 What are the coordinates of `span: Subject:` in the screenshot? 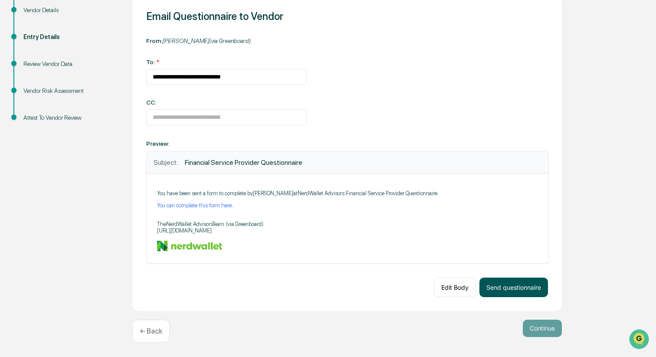 It's located at (168, 162).